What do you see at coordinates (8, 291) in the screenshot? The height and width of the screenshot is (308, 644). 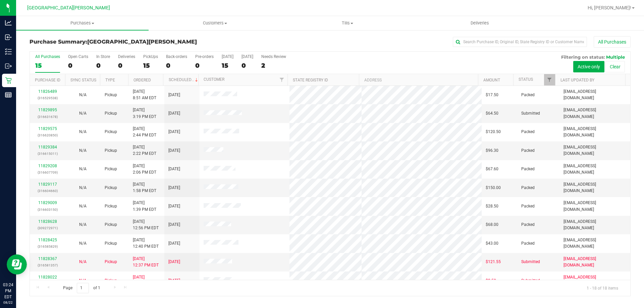 I see `p: 03:24 PM EDT` at bounding box center [8, 291].